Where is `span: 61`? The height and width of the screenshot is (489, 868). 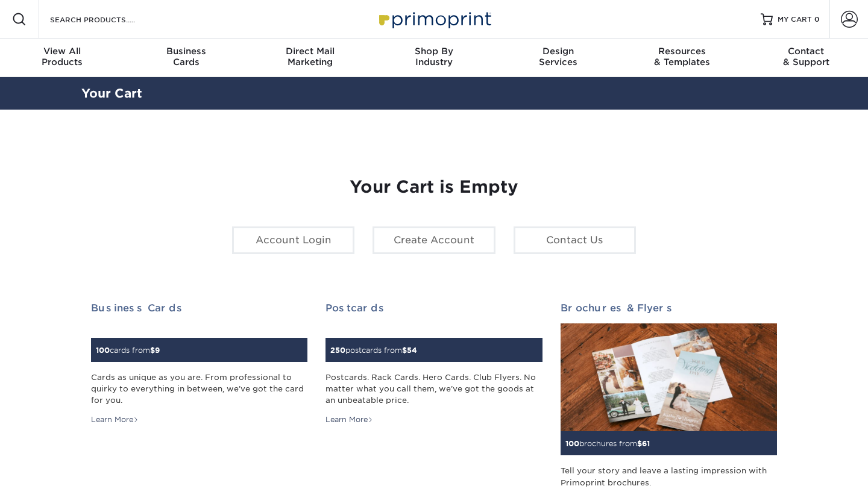 span: 61 is located at coordinates (646, 443).